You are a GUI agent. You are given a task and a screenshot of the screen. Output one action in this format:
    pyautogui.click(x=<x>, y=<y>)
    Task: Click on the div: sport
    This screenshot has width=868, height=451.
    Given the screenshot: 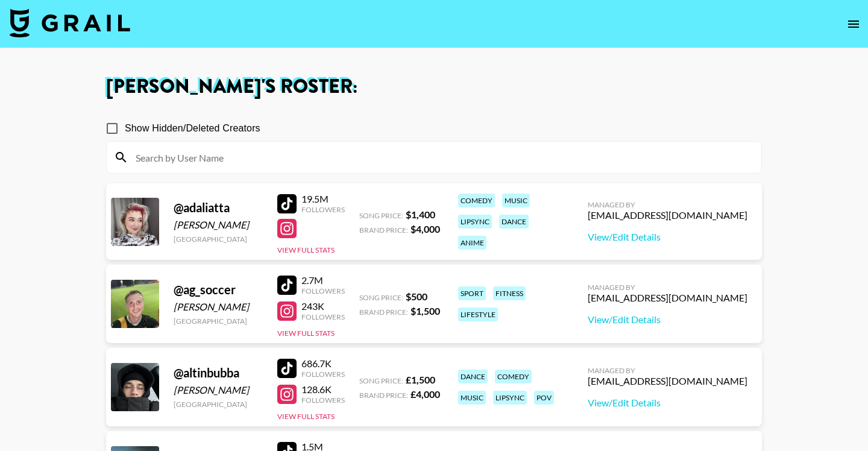 What is the action you would take?
    pyautogui.click(x=472, y=293)
    